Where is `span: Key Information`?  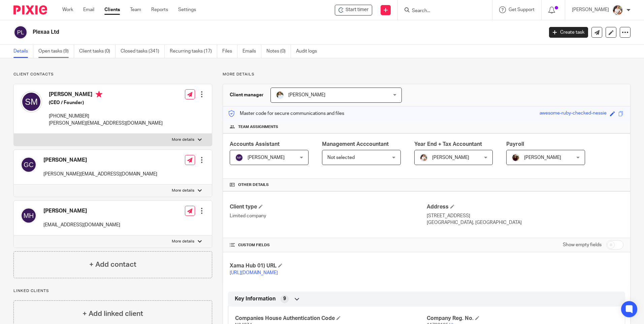
span: Key Information is located at coordinates (255, 299).